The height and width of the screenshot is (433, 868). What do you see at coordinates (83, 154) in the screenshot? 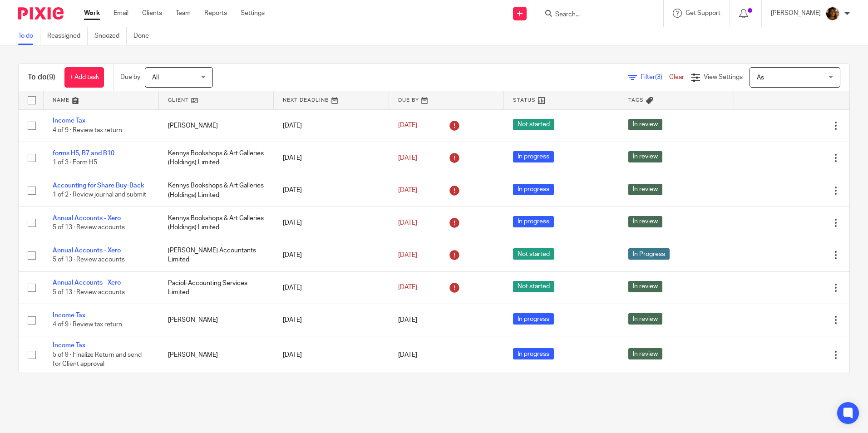
I see `a: forms H5, B7 and B10` at bounding box center [83, 154].